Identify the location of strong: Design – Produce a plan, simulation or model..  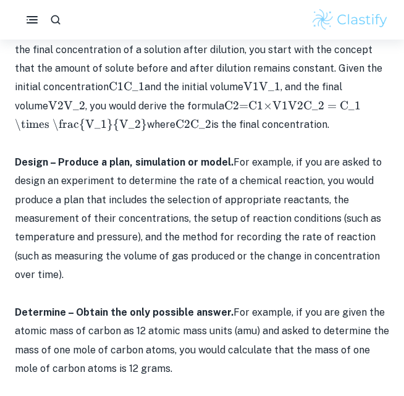
(124, 162).